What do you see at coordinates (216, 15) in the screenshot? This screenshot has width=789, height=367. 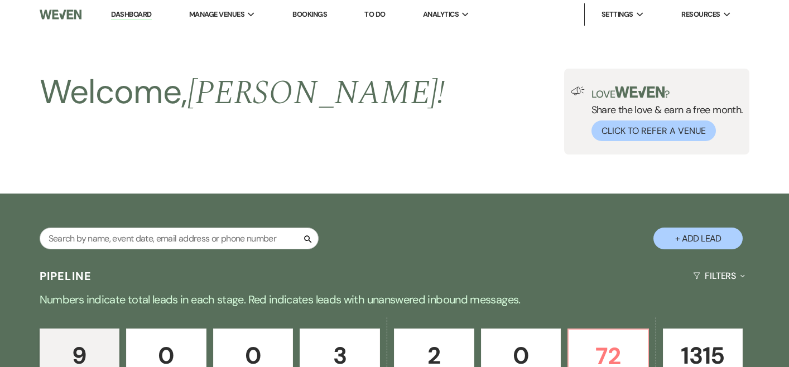 I see `span: Manage Venues` at bounding box center [216, 15].